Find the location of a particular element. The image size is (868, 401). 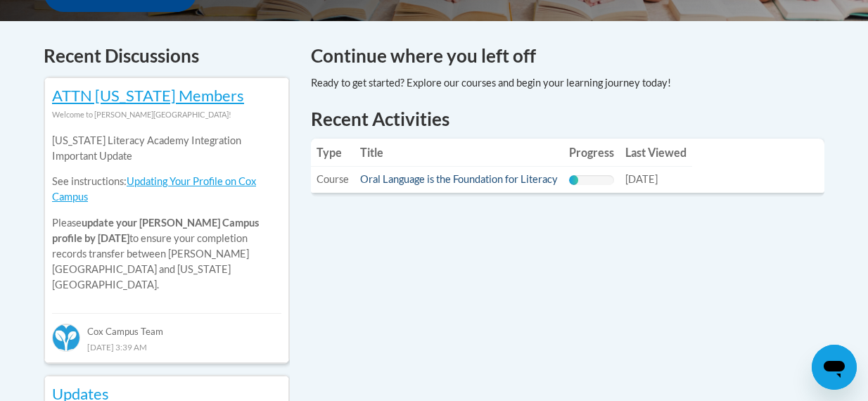

img: Cox Campus Team is located at coordinates (66, 338).